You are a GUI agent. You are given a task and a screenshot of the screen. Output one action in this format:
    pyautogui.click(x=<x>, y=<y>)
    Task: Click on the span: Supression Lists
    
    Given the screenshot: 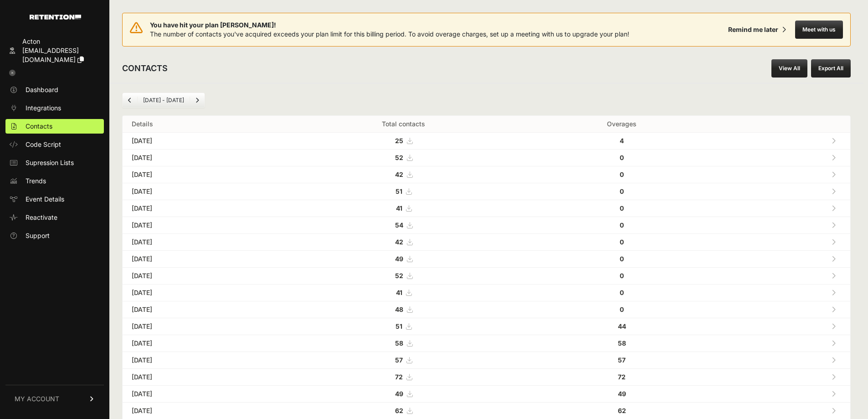 What is the action you would take?
    pyautogui.click(x=50, y=163)
    